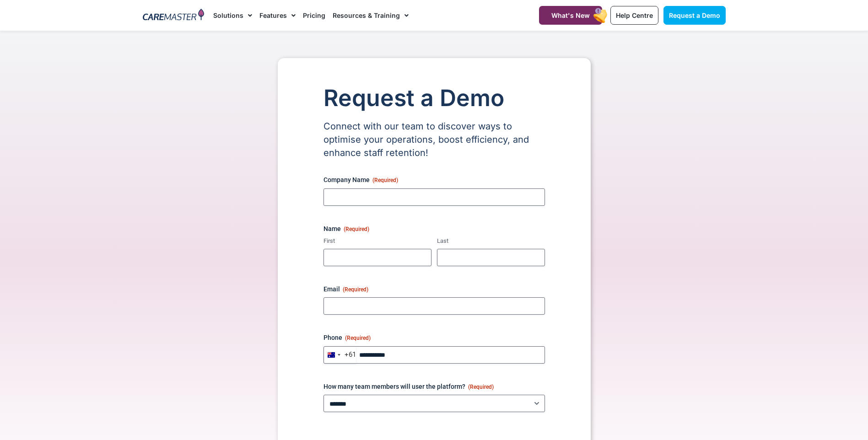  Describe the element at coordinates (695, 15) in the screenshot. I see `a: Request a Demo` at that location.